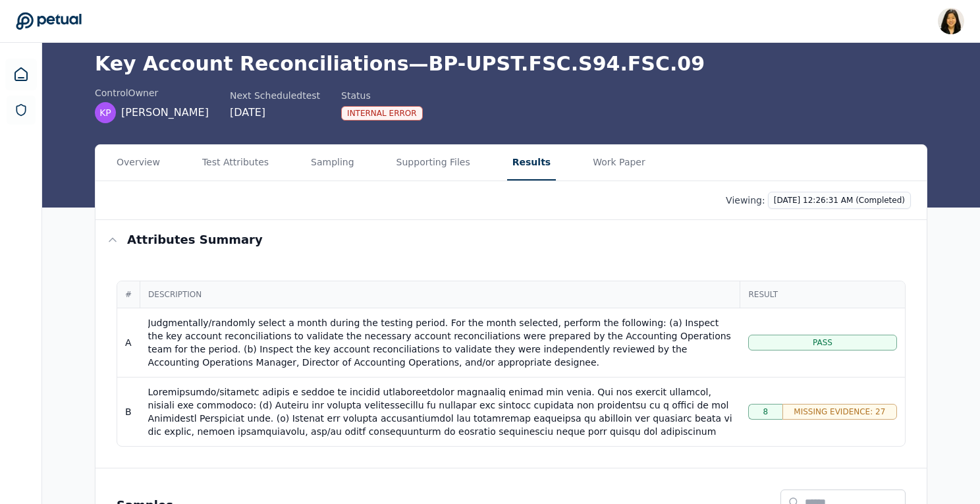 This screenshot has width=980, height=504. What do you see at coordinates (129, 343) in the screenshot?
I see `td: A` at bounding box center [129, 343].